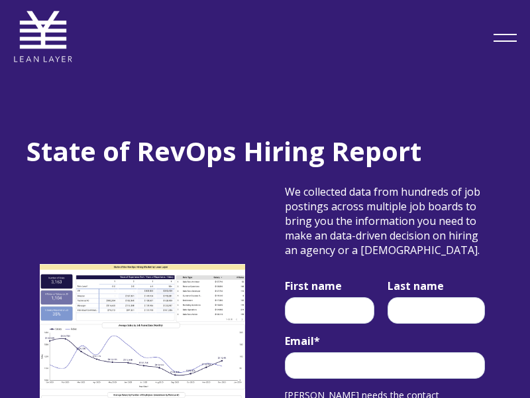 This screenshot has width=530, height=398. What do you see at coordinates (43, 36) in the screenshot?
I see `img: Lean Layer Logo` at bounding box center [43, 36].